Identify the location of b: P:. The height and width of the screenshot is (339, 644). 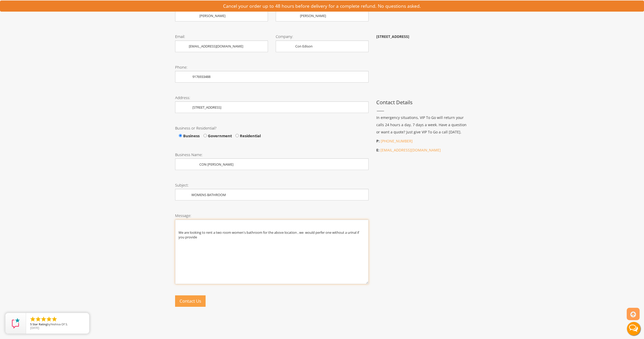
(378, 141).